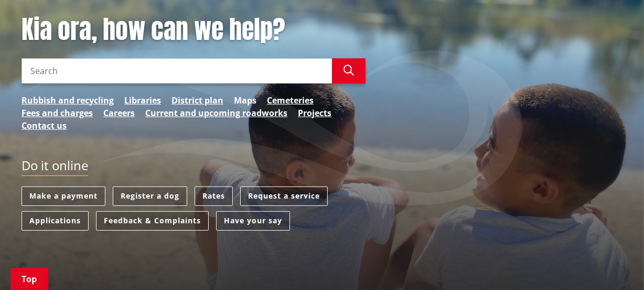 This screenshot has width=644, height=290. What do you see at coordinates (245, 100) in the screenshot?
I see `a: Maps` at bounding box center [245, 100].